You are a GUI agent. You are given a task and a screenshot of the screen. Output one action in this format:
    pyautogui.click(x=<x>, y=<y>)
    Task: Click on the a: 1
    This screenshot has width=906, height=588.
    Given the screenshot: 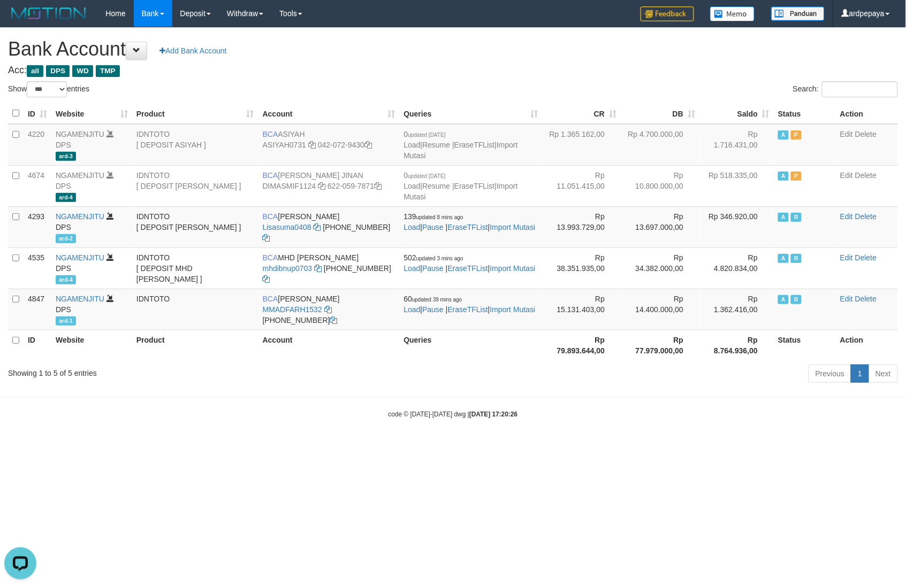 What is the action you would take?
    pyautogui.click(x=860, y=374)
    